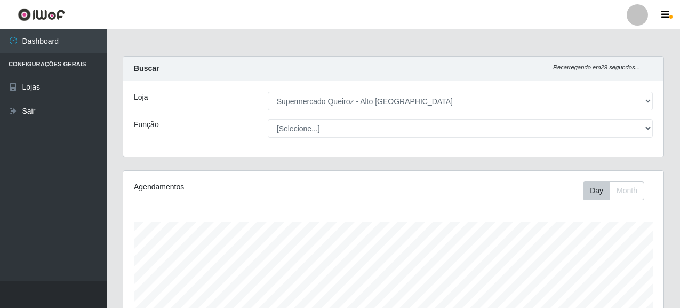 The width and height of the screenshot is (680, 308). I want to click on strong: Buscar, so click(146, 68).